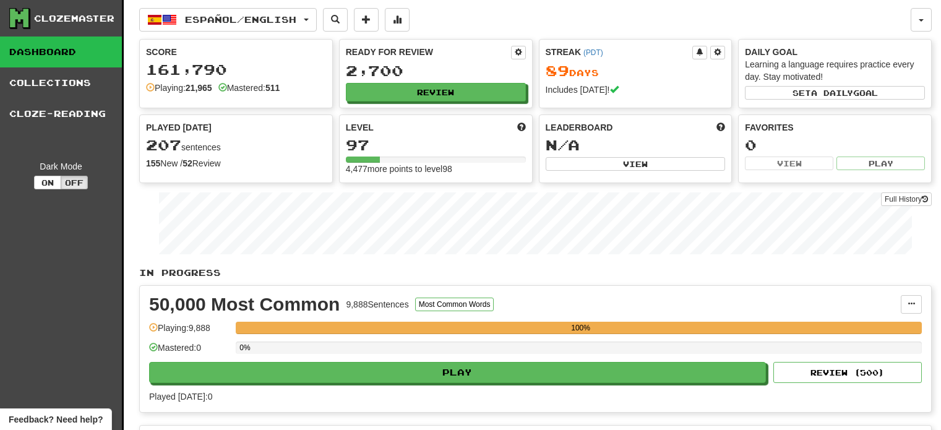 The height and width of the screenshot is (430, 941). What do you see at coordinates (236, 145) in the screenshot?
I see `div: sentences` at bounding box center [236, 145].